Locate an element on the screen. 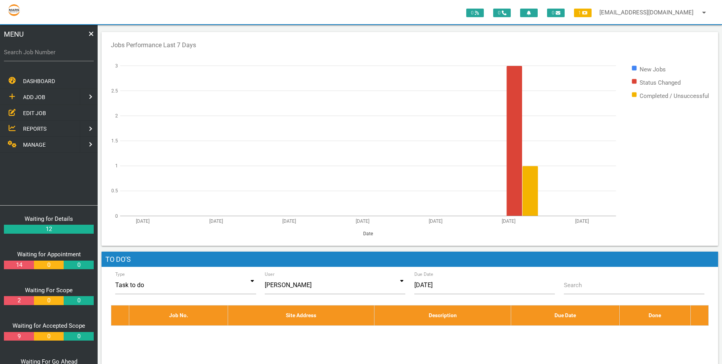 The height and width of the screenshot is (364, 722). th: Description is located at coordinates (443, 315).